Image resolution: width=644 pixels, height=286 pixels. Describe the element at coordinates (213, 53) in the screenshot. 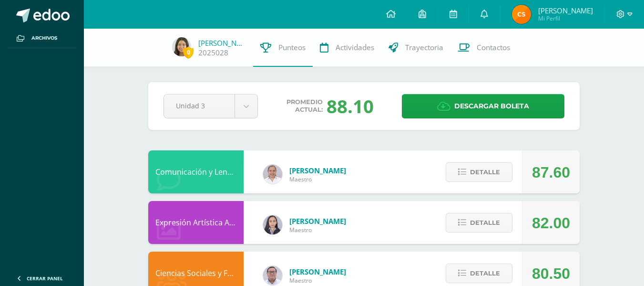

I see `a: 2025028` at that location.